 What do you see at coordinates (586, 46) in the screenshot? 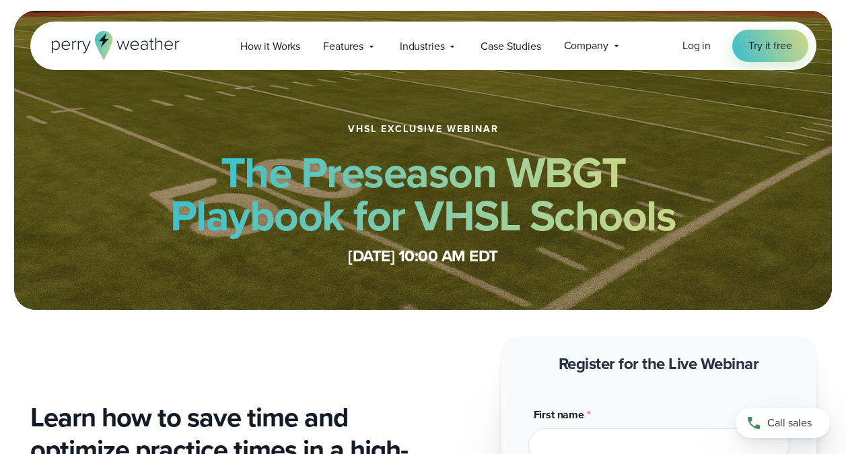
I see `span: Company` at bounding box center [586, 46].